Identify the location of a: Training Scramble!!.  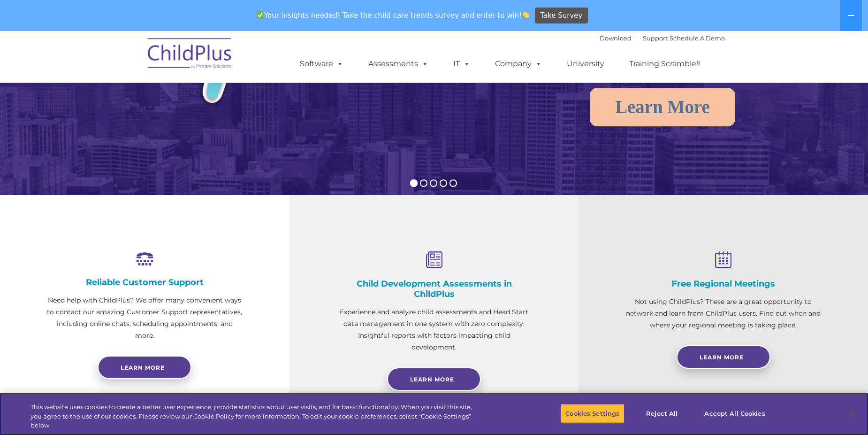
(665, 64).